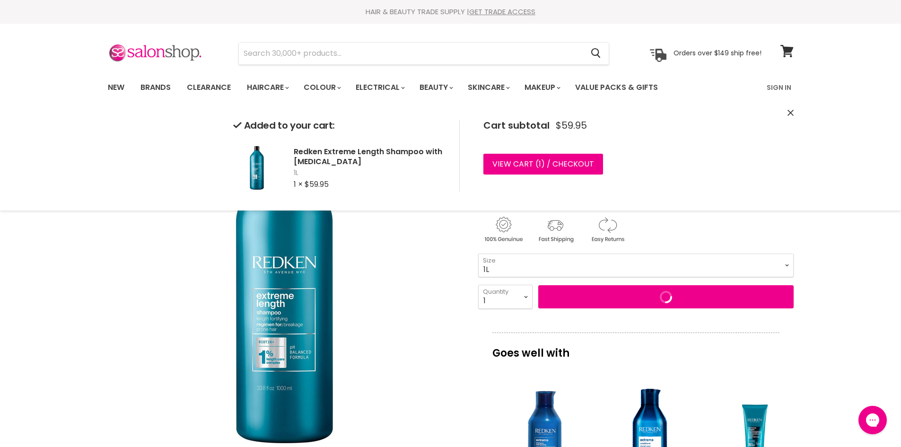  I want to click on a: Skincare, so click(488, 88).